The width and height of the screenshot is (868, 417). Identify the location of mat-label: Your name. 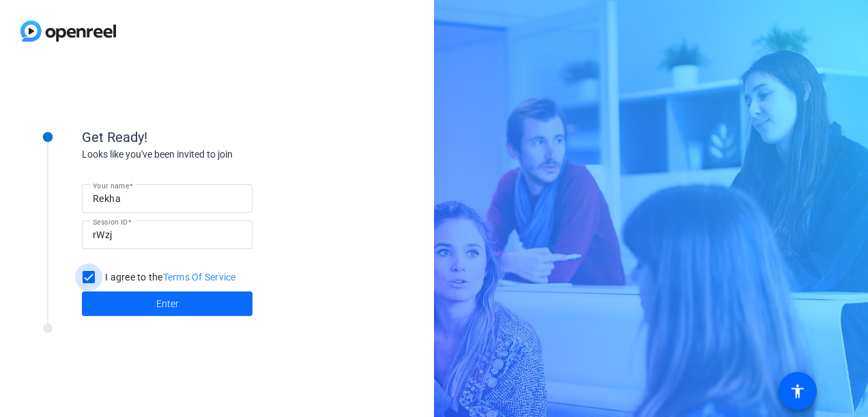
(111, 186).